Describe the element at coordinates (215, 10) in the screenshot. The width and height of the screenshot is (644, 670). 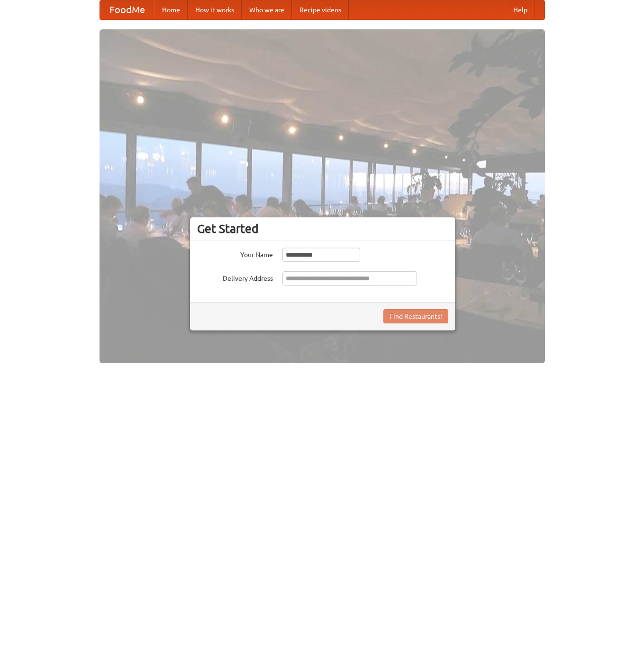
I see `a: How it works` at that location.